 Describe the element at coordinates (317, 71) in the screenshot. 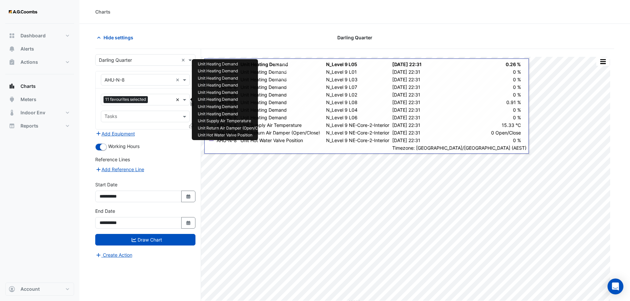

I see `td: L01` at that location.